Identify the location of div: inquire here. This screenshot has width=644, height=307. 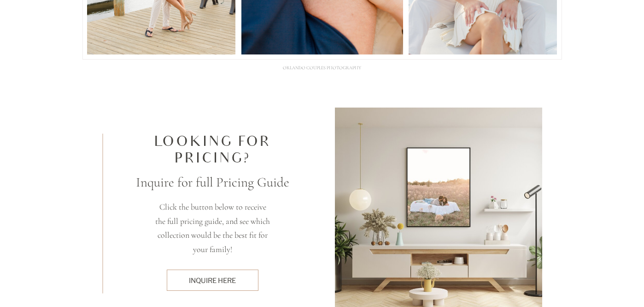
(213, 280).